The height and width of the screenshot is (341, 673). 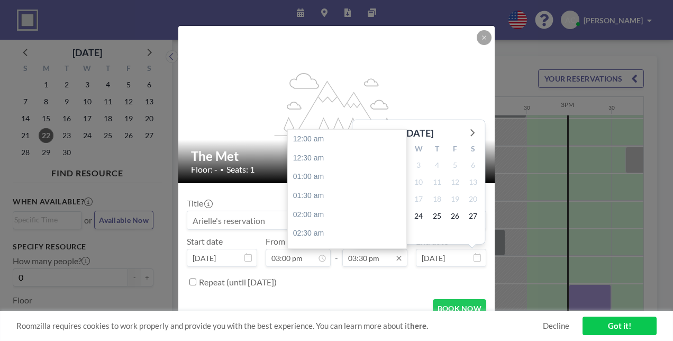 I want to click on div: 01:30 am, so click(x=350, y=196).